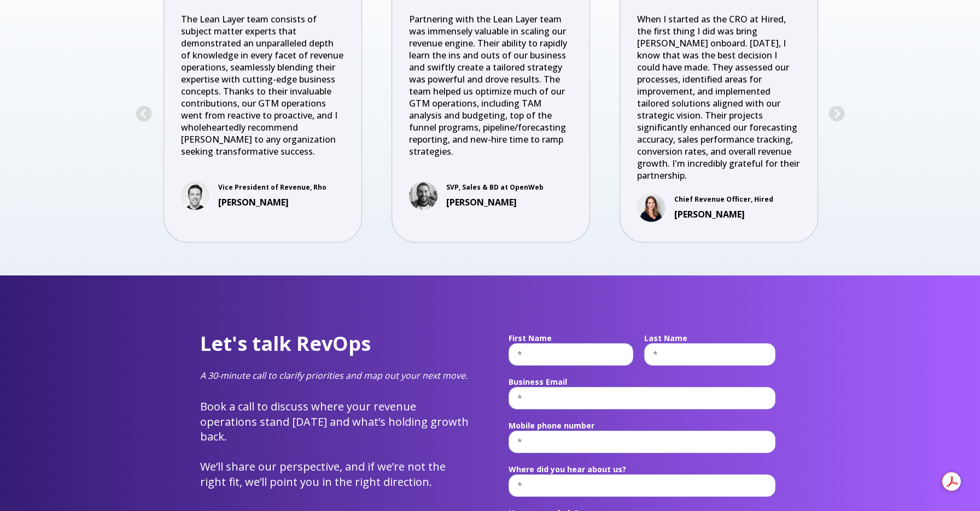 The height and width of the screenshot is (511, 980). I want to click on img: Amy Pisano, so click(651, 208).